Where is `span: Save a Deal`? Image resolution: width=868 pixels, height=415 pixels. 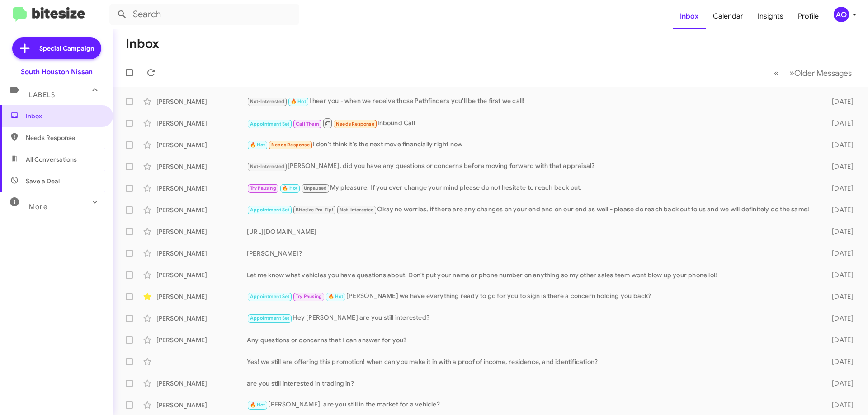 span: Save a Deal is located at coordinates (43, 181).